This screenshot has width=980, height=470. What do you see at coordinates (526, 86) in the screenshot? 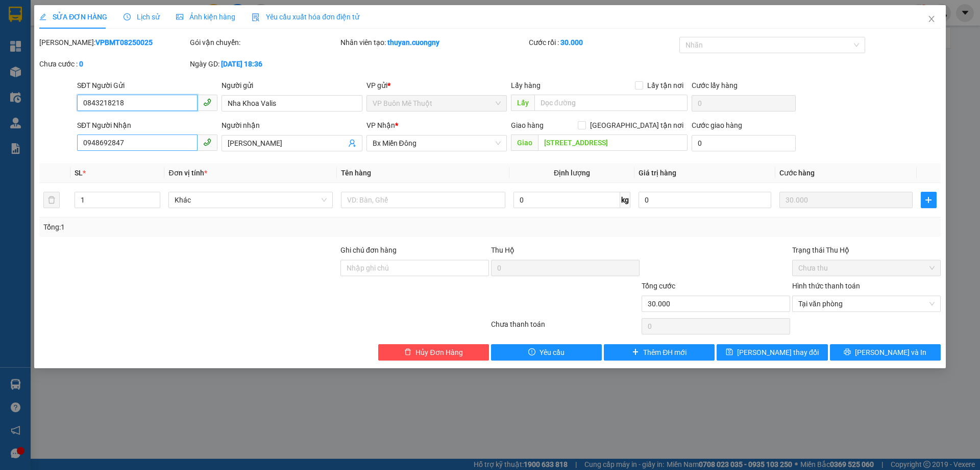
I see `span: Lấy hàng` at bounding box center [526, 86].